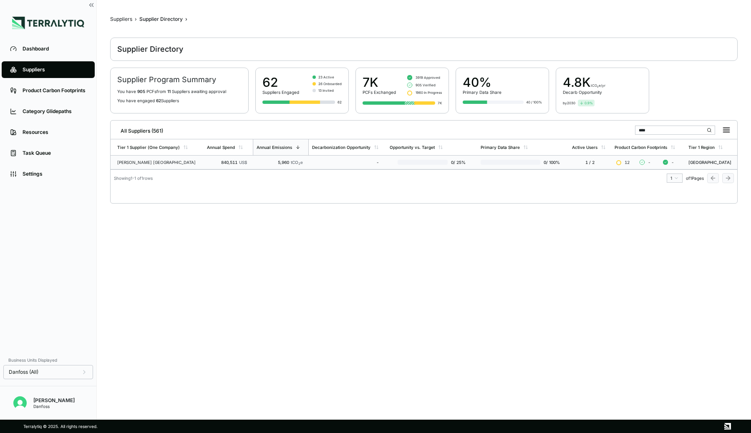  What do you see at coordinates (54, 132) in the screenshot?
I see `div: Resources` at bounding box center [54, 132].